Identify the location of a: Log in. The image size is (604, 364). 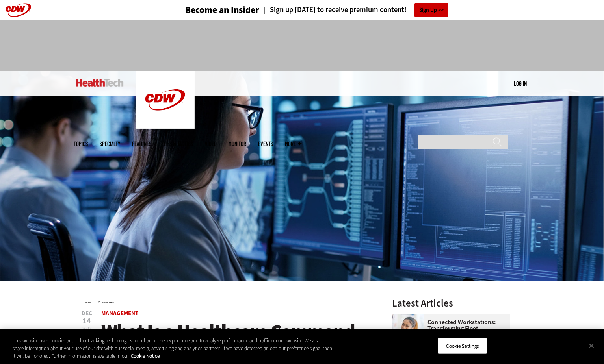
(520, 84).